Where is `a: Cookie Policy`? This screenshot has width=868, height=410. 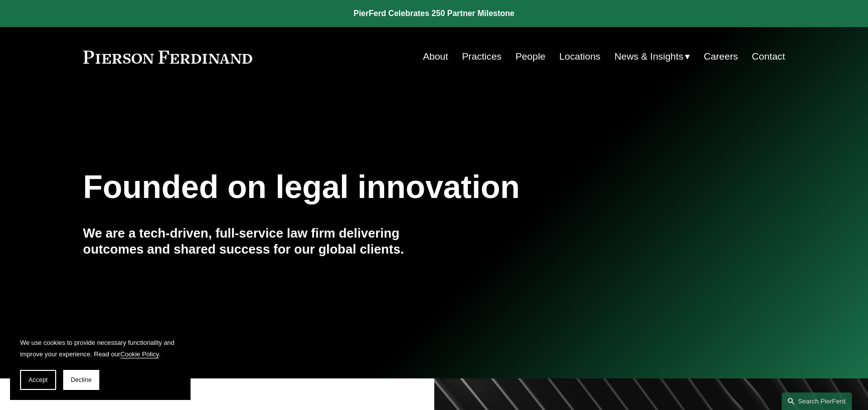 a: Cookie Policy is located at coordinates (139, 354).